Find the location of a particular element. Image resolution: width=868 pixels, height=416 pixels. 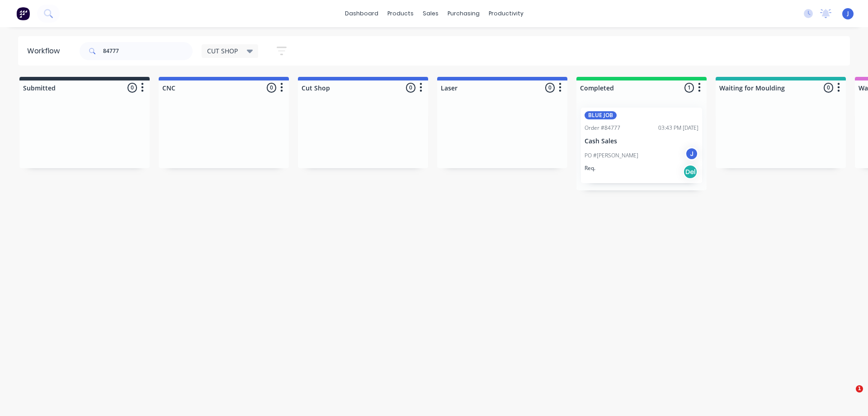

span: J is located at coordinates (848, 14).